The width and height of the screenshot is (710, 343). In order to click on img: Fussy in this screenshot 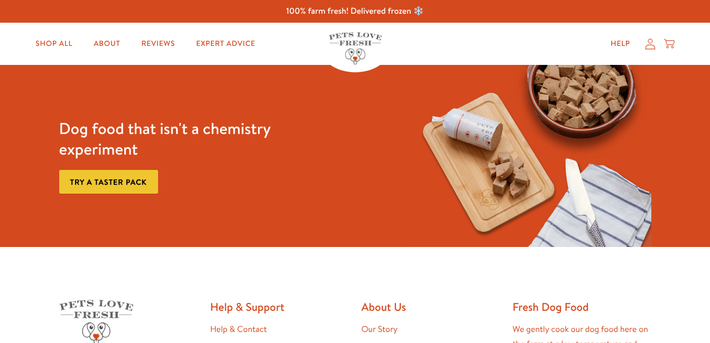, I will do `click(529, 156)`.